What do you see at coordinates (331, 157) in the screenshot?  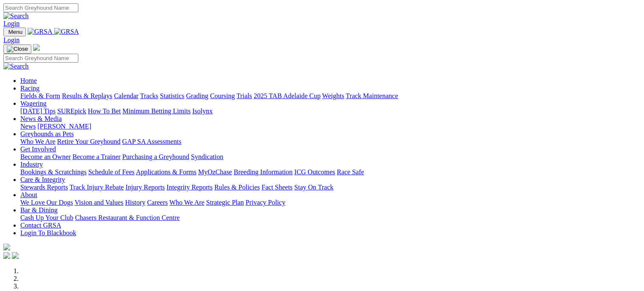 I see `div: Get Involved` at bounding box center [331, 157].